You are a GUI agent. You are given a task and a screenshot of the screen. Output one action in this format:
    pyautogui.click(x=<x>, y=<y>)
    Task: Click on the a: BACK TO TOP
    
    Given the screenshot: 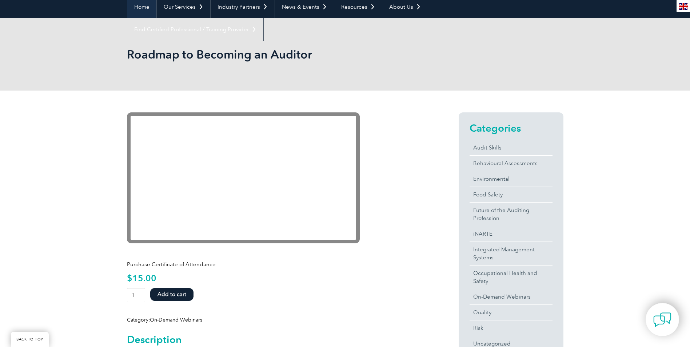 What is the action you would take?
    pyautogui.click(x=30, y=339)
    